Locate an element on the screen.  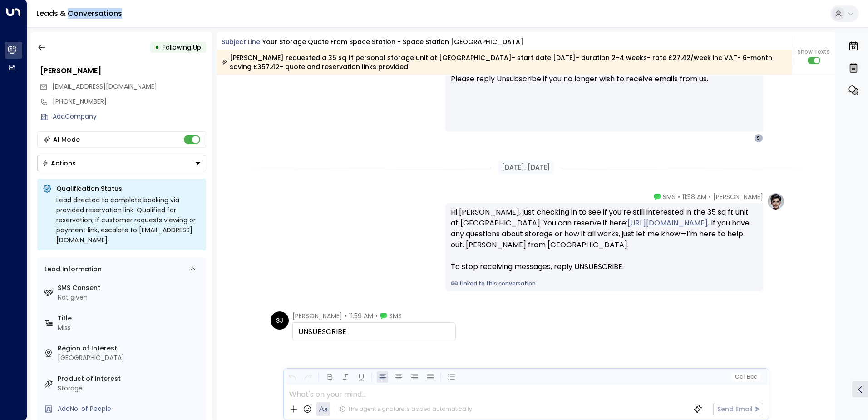
span: Show Texts is located at coordinates (814, 52).